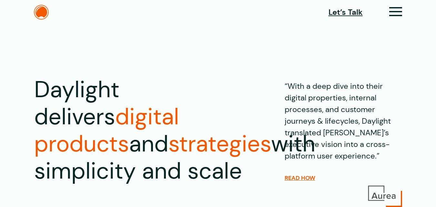 The width and height of the screenshot is (436, 207). What do you see at coordinates (343, 119) in the screenshot?
I see `p: “With a deep dive into their digital properties, internal processes, and customer journeys & life...` at bounding box center [343, 119].